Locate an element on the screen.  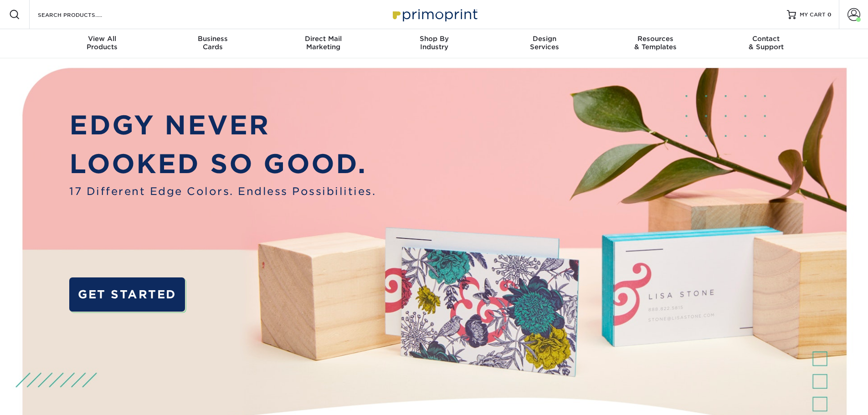
span: Shop By is located at coordinates (434, 39).